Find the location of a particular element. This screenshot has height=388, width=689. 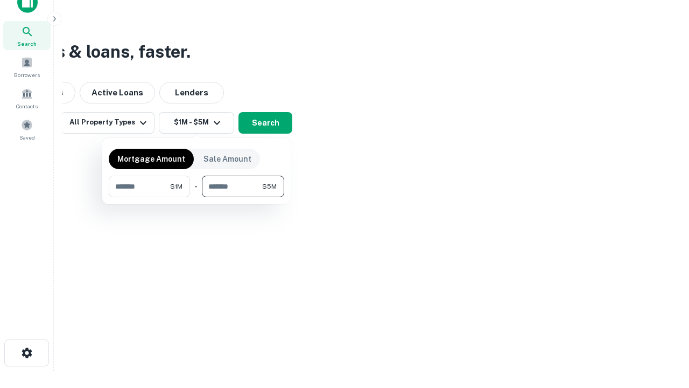

span: $5M is located at coordinates (269, 186).